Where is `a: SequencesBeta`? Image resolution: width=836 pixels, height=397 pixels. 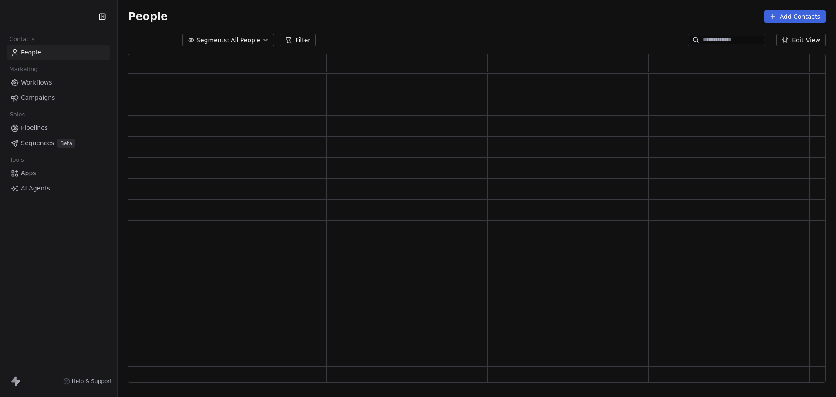
a: SequencesBeta is located at coordinates (58, 143).